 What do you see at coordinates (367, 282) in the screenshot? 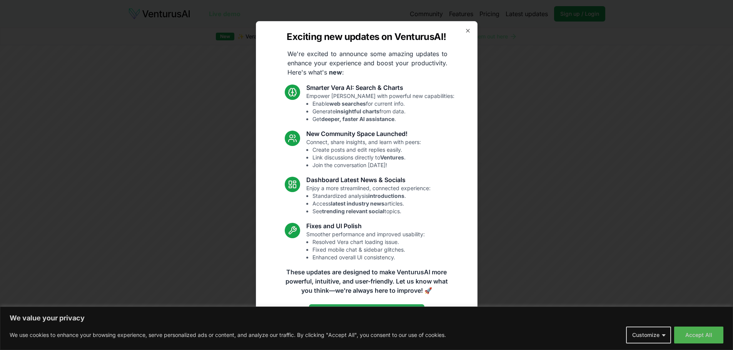
I see `p: These updates are designed to make VenturusAI more powerful, intuitive, and user-friendly. Let us...` at bounding box center [367, 282].